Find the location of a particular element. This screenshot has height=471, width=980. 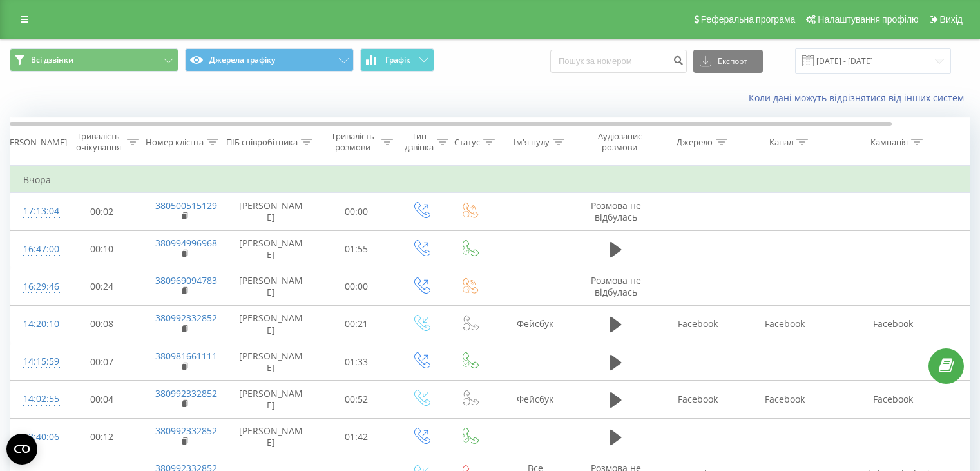

a: 380969094783 is located at coordinates (186, 279).